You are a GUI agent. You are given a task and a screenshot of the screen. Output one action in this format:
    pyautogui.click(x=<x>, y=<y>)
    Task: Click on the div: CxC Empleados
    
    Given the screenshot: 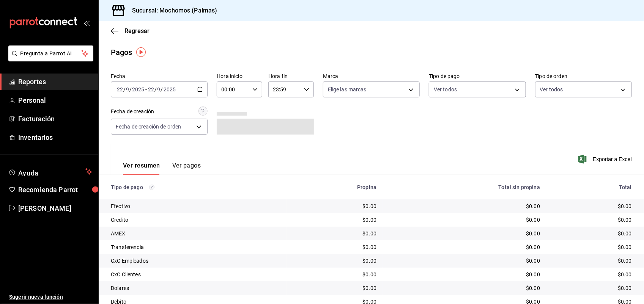 What is the action you would take?
    pyautogui.click(x=196, y=260)
    